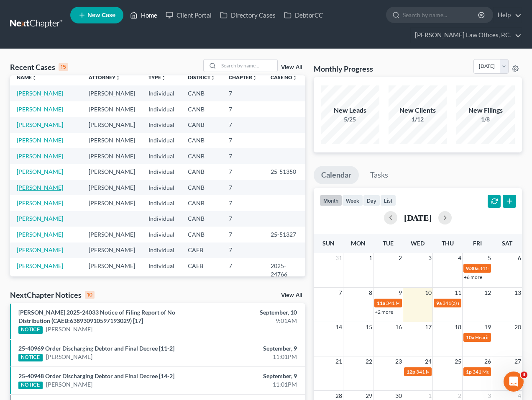  What do you see at coordinates (284, 234) in the screenshot?
I see `td: 25-51327` at bounding box center [284, 234].